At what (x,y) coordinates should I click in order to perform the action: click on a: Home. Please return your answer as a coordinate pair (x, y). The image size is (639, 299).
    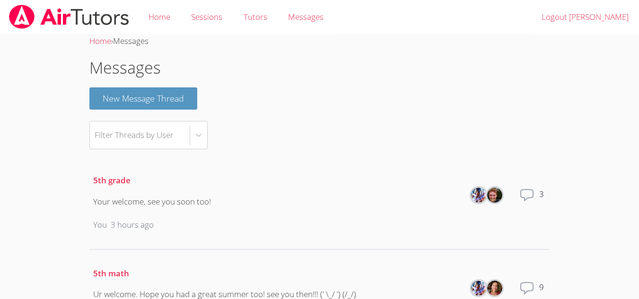
    Looking at the image, I should click on (100, 41).